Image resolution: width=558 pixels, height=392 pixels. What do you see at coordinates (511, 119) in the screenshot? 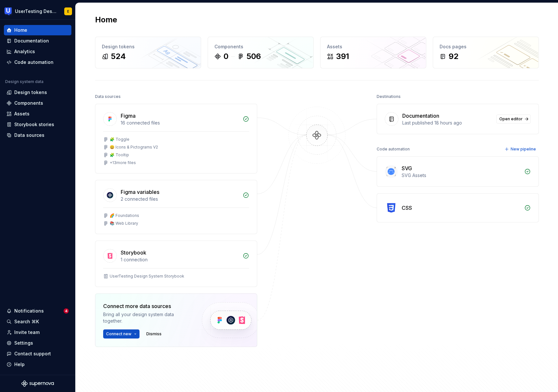
I see `span: Open editor` at bounding box center [511, 119].